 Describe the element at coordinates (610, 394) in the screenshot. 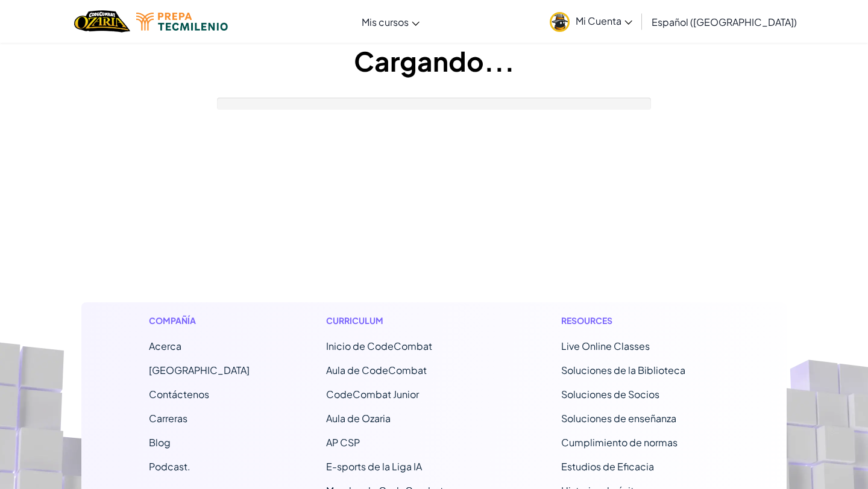

I see `a: Soluciones de Socios` at that location.